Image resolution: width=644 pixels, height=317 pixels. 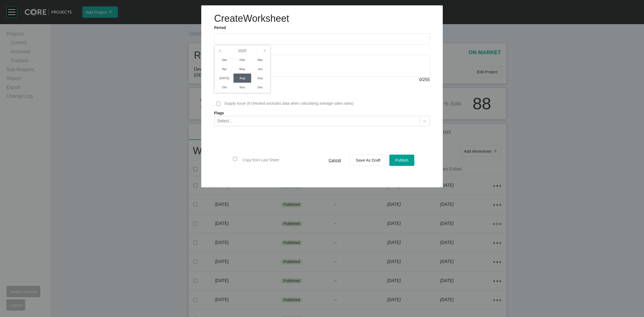 I want to click on li: Feb, so click(x=242, y=60).